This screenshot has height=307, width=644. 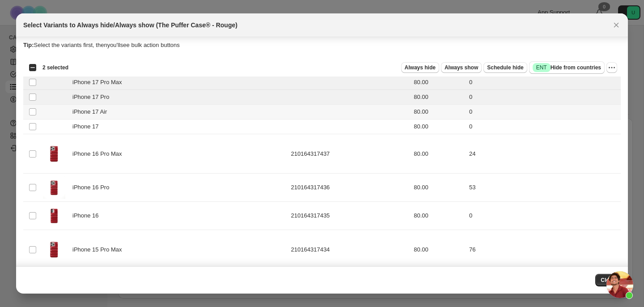 What do you see at coordinates (88, 127) in the screenshot?
I see `span: iPhone 17` at bounding box center [88, 127].